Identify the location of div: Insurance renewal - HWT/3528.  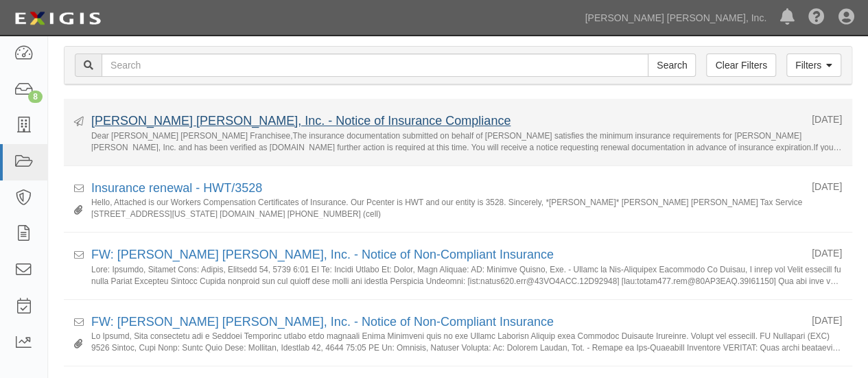
(446, 189).